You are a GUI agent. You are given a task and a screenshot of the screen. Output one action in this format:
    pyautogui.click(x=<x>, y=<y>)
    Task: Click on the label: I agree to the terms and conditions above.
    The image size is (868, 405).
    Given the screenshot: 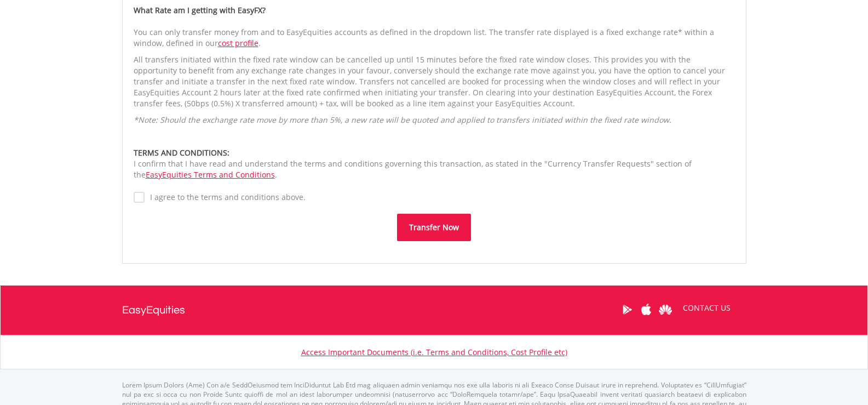 What is the action you would take?
    pyautogui.click(x=226, y=197)
    